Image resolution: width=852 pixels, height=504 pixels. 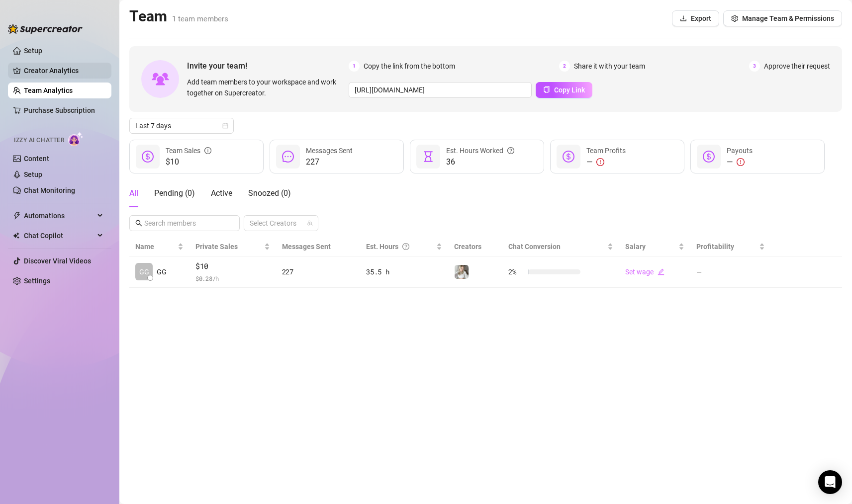 What do you see at coordinates (480, 151) in the screenshot?
I see `div: Est. Hours Worked` at bounding box center [480, 151].